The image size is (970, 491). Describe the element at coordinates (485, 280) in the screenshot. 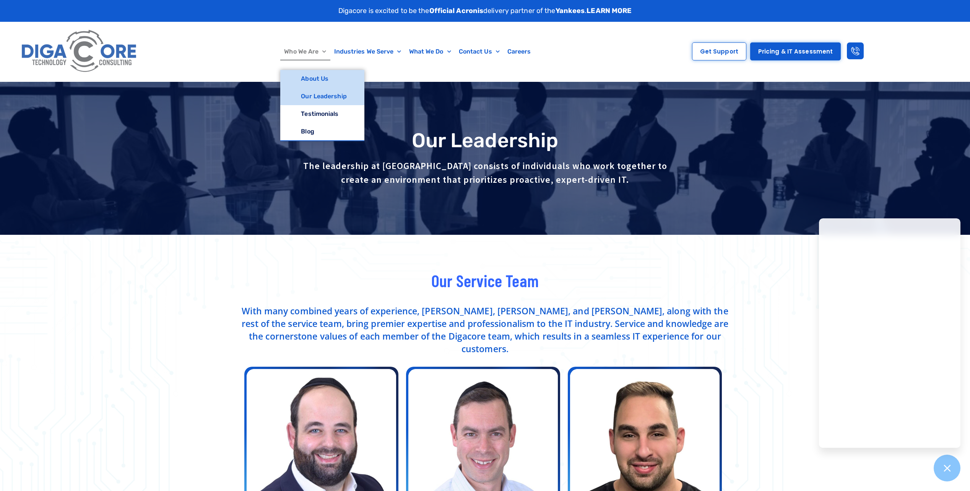

I see `span: Our Service Team` at that location.